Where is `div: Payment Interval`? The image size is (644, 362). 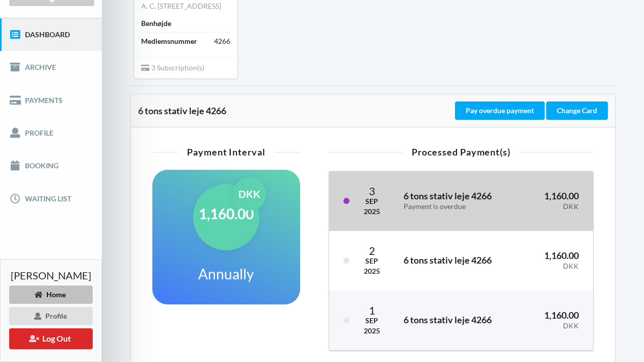 div: Payment Interval is located at coordinates (227, 152).